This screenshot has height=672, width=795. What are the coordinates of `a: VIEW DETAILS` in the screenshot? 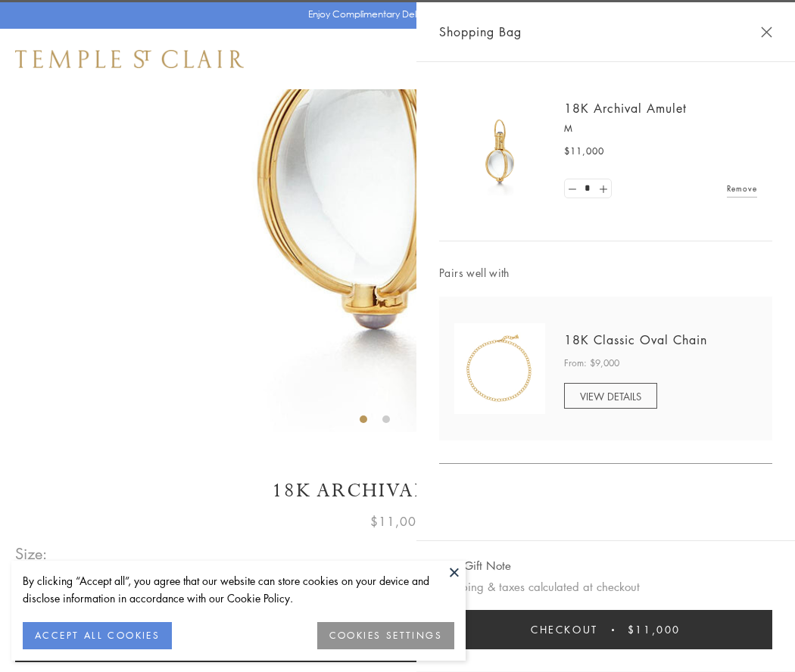 It's located at (610, 396).